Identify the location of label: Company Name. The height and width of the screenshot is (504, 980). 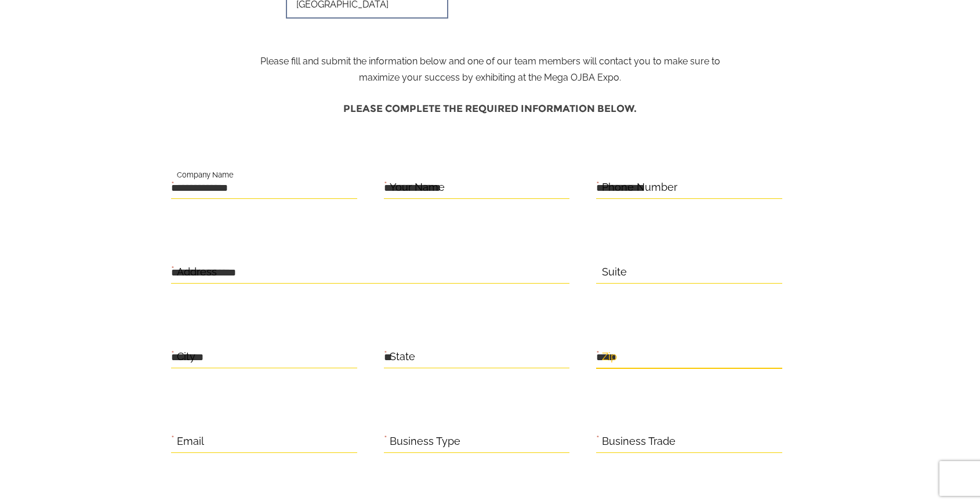
(206, 175).